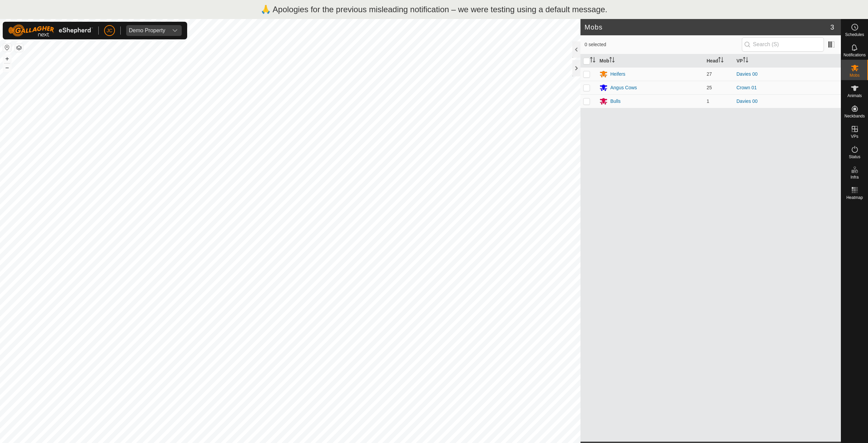 This screenshot has height=443, width=868. I want to click on h2: Mobs, so click(707, 27).